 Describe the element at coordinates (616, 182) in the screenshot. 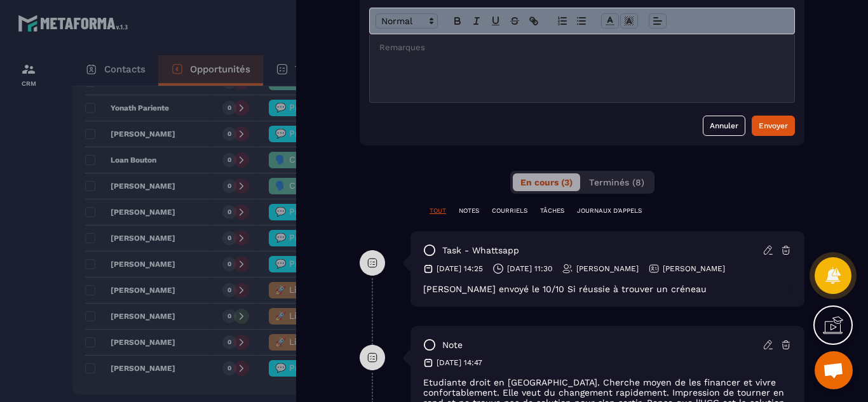

I see `button: Terminés (8)` at that location.